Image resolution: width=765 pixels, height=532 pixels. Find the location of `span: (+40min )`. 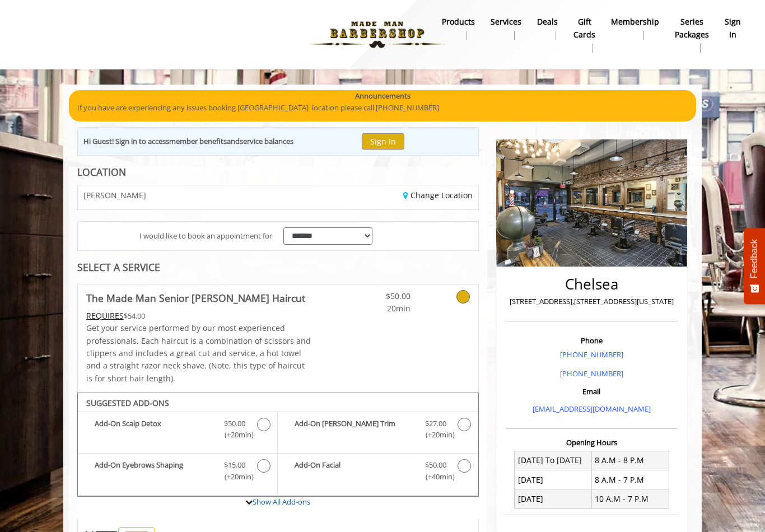

span: (+40min ) is located at coordinates (435, 476).